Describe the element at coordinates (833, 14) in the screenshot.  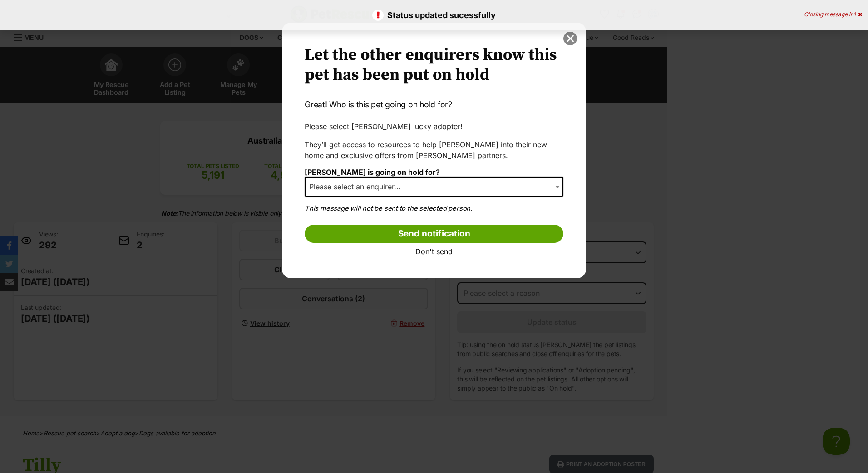
I see `div: Closing message in` at that location.